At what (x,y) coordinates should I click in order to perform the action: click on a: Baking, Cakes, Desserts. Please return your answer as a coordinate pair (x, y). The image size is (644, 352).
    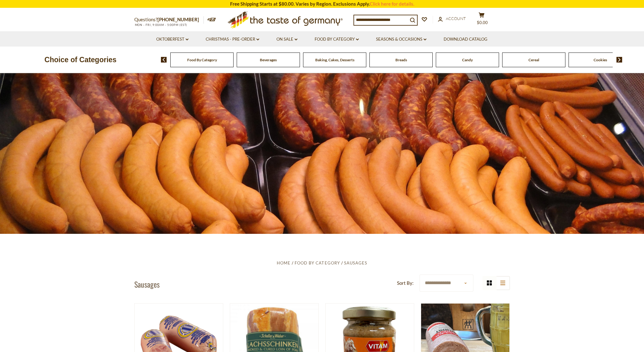
    Looking at the image, I should click on (335, 60).